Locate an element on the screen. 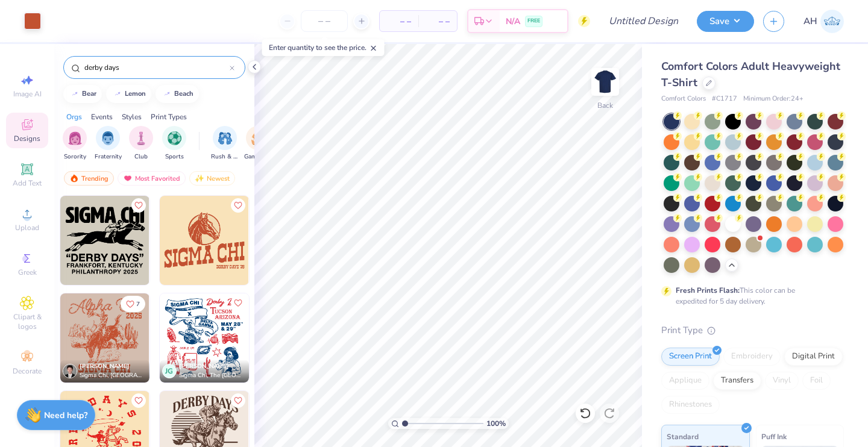 Image resolution: width=868 pixels, height=447 pixels. div: Rhinestones is located at coordinates (690, 405).